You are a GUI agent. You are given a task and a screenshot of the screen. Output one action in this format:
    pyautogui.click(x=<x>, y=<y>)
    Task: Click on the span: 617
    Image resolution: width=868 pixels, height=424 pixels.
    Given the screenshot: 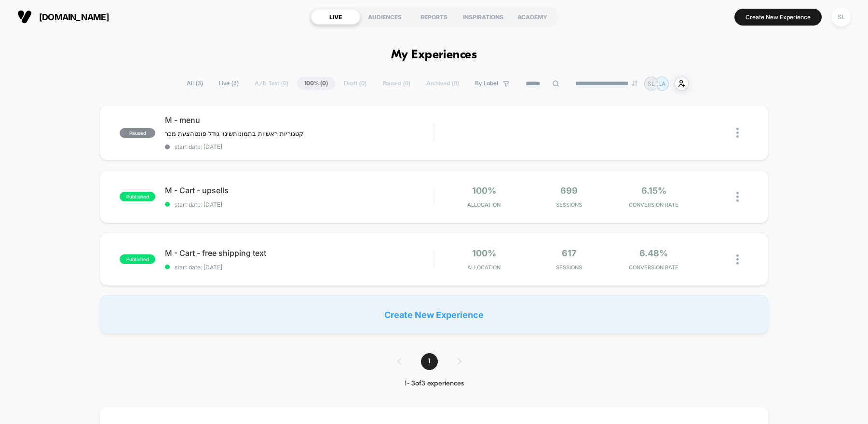 What is the action you would take?
    pyautogui.click(x=569, y=253)
    